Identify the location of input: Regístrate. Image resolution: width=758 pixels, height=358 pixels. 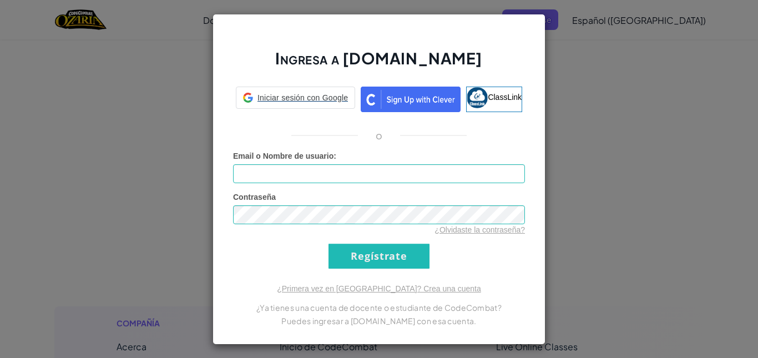
(379, 256).